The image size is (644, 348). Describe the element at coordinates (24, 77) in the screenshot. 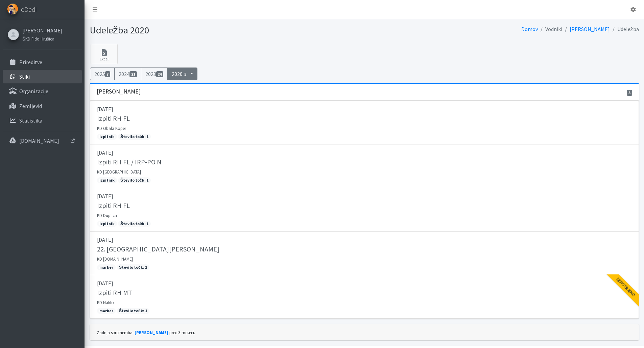

I see `p: Stiki` at that location.